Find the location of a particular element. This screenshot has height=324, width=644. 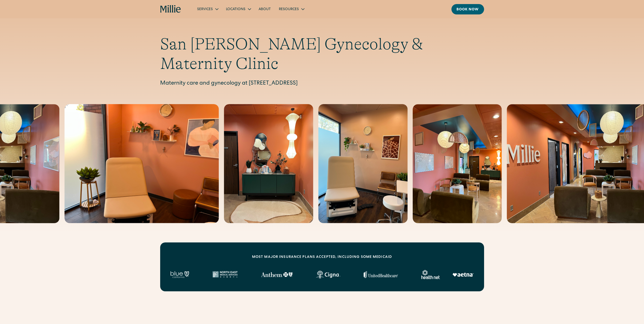

a: home is located at coordinates (171, 9).